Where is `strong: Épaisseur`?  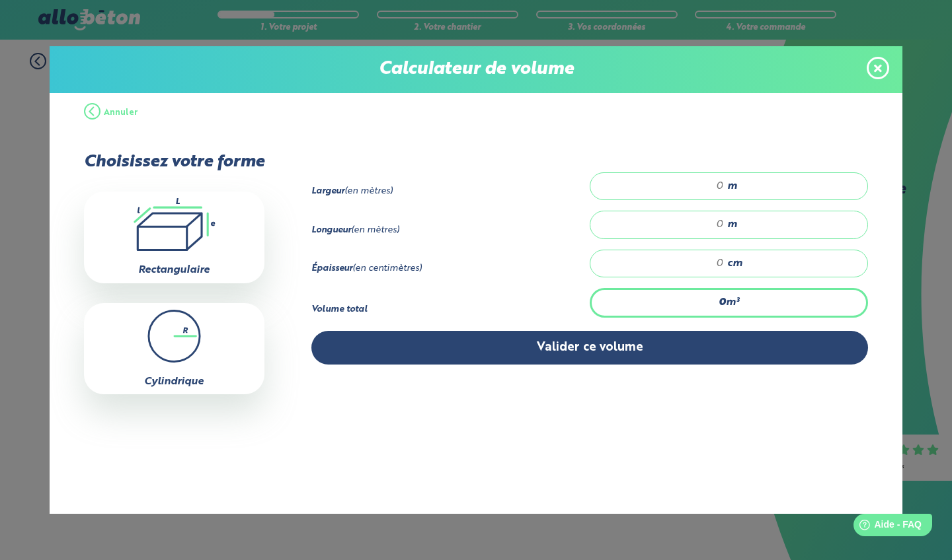 strong: Épaisseur is located at coordinates (332, 269).